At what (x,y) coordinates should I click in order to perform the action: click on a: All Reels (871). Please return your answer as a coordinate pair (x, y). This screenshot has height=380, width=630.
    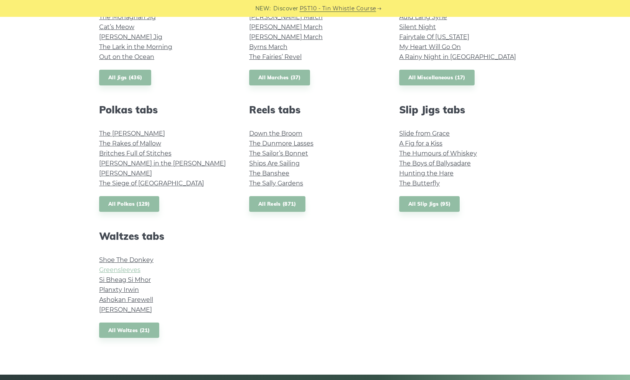
    Looking at the image, I should click on (277, 204).